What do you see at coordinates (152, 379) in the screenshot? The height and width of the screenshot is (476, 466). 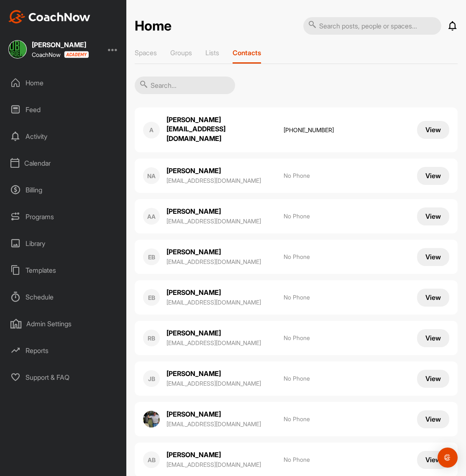 I see `div: JB` at bounding box center [152, 379].